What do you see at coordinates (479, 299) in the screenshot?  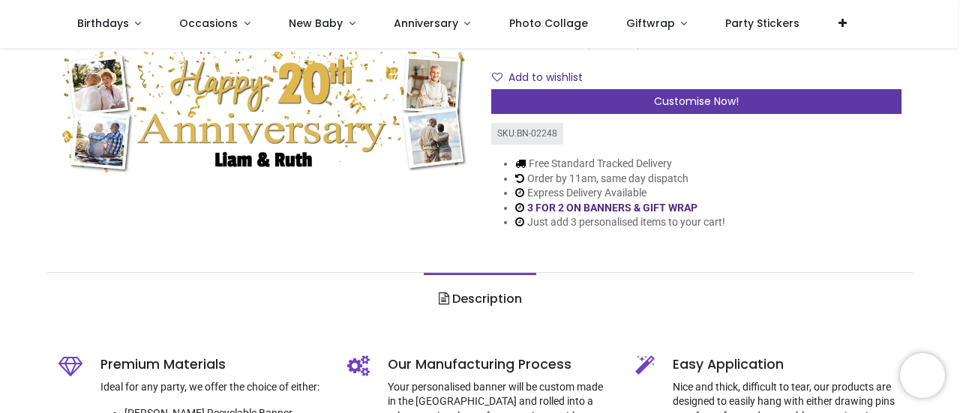 I see `a: Description` at bounding box center [479, 299].